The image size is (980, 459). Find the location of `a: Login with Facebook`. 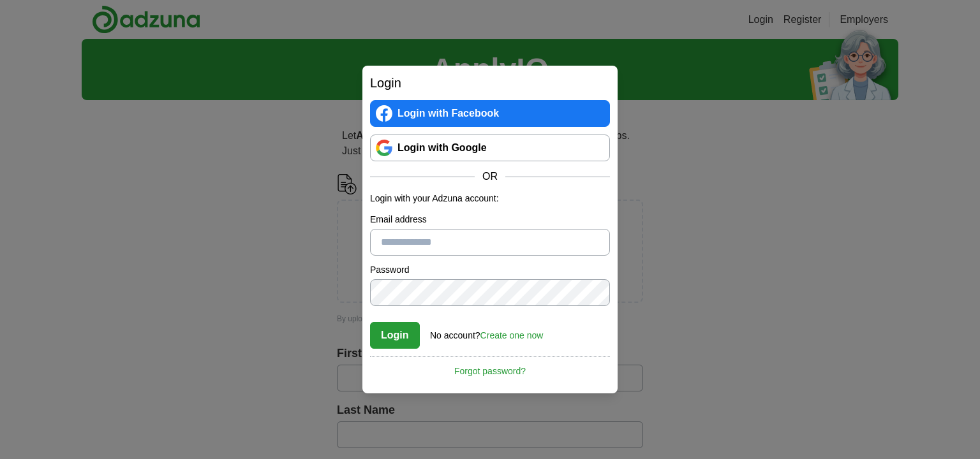

a: Login with Facebook is located at coordinates (490, 113).